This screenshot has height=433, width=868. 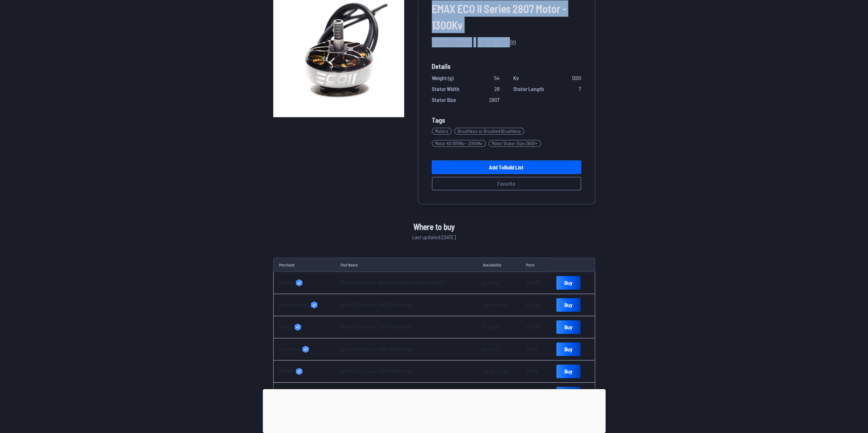 I want to click on td: Availability, so click(x=499, y=265).